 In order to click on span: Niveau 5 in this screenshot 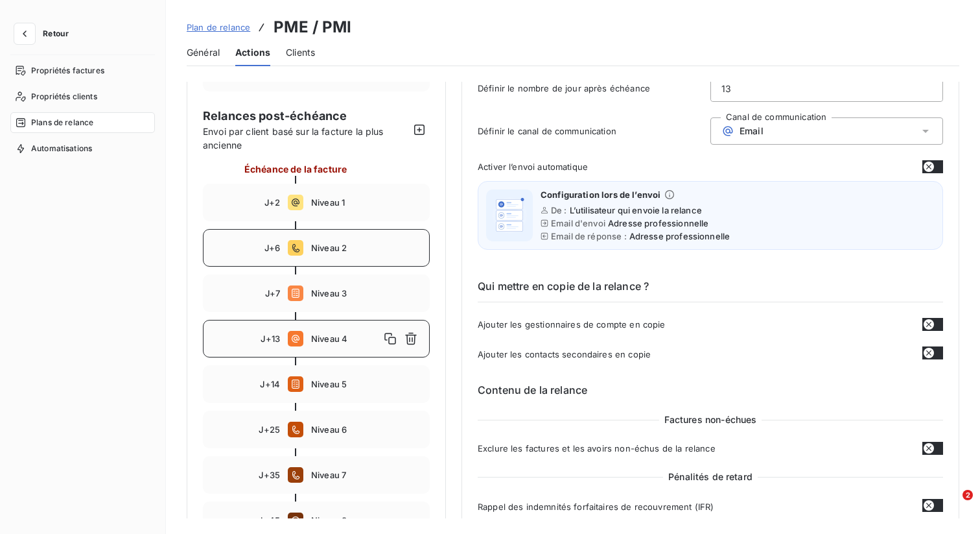, I will do `click(366, 384)`.